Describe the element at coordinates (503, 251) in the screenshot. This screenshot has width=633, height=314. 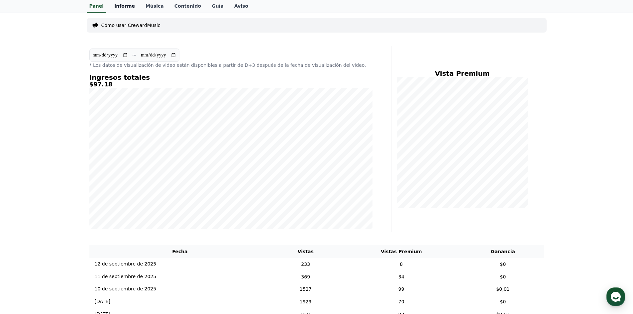
I see `font: Ganancia` at that location.